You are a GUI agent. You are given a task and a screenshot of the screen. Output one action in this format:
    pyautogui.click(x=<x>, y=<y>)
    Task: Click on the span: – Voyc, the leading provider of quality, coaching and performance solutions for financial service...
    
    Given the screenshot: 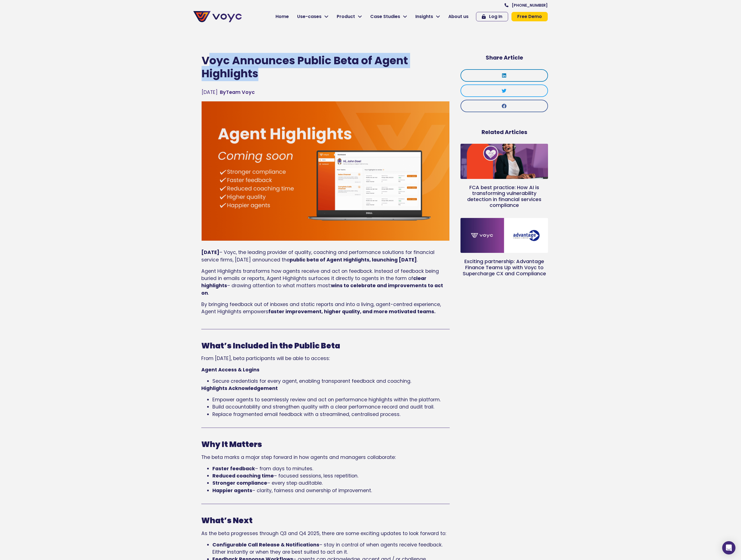 What is the action you would take?
    pyautogui.click(x=318, y=256)
    